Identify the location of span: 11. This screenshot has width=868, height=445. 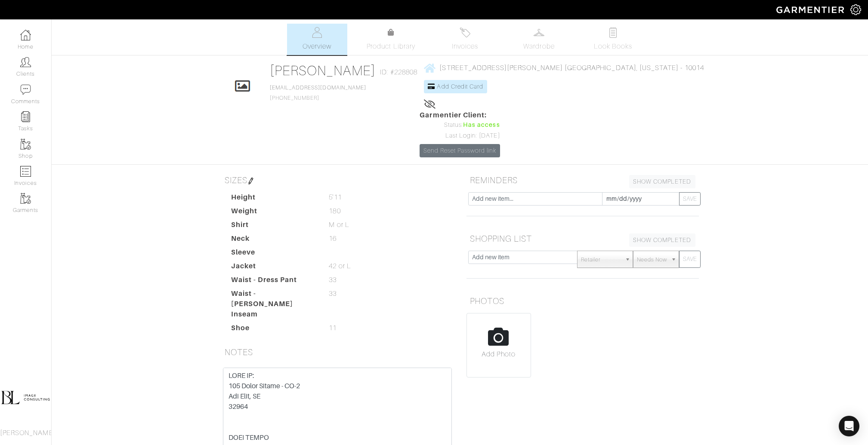
(333, 328).